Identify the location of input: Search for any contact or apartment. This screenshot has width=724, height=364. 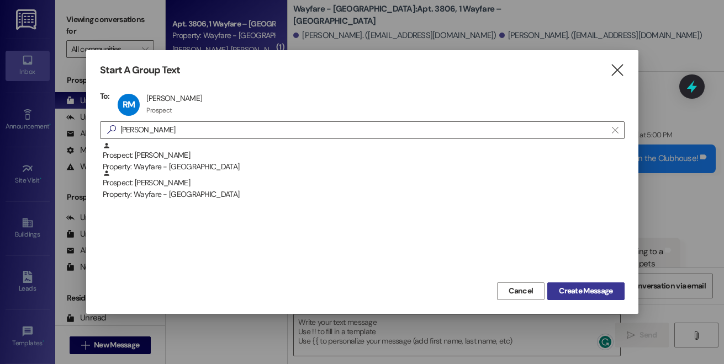
(363, 130).